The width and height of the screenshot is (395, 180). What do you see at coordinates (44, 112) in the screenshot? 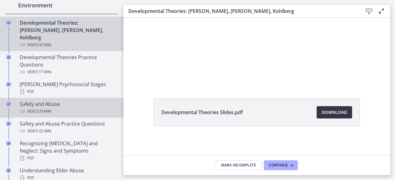
I see `span: · 29 min` at bounding box center [44, 112].